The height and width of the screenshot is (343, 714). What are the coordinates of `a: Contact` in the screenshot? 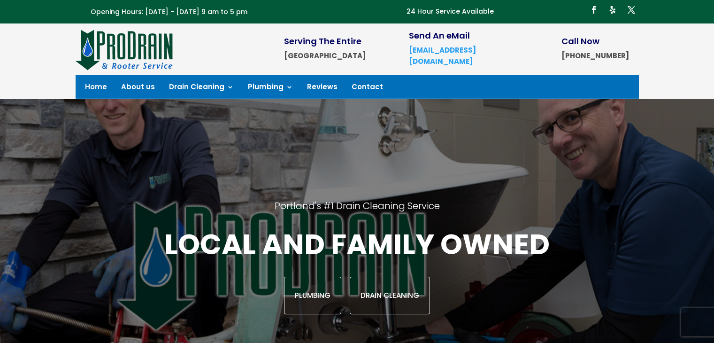 It's located at (367, 89).